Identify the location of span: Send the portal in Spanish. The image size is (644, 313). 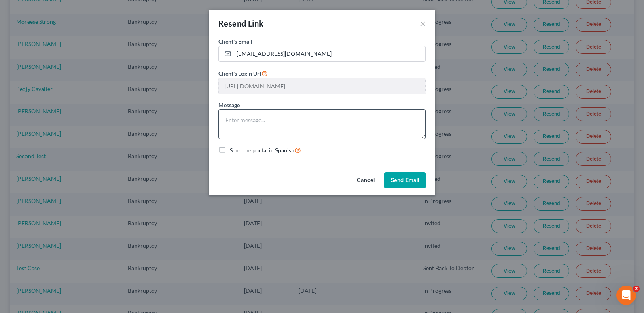
(262, 150).